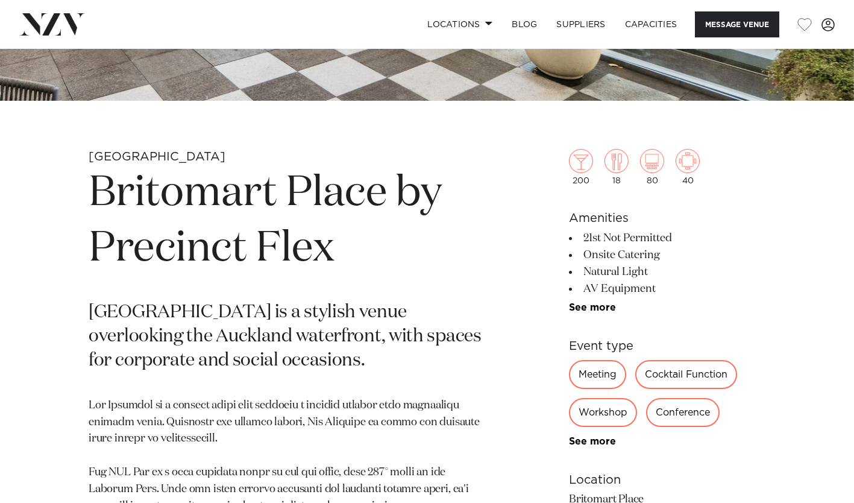 This screenshot has height=503, width=854. I want to click on img: dining.png, so click(617, 161).